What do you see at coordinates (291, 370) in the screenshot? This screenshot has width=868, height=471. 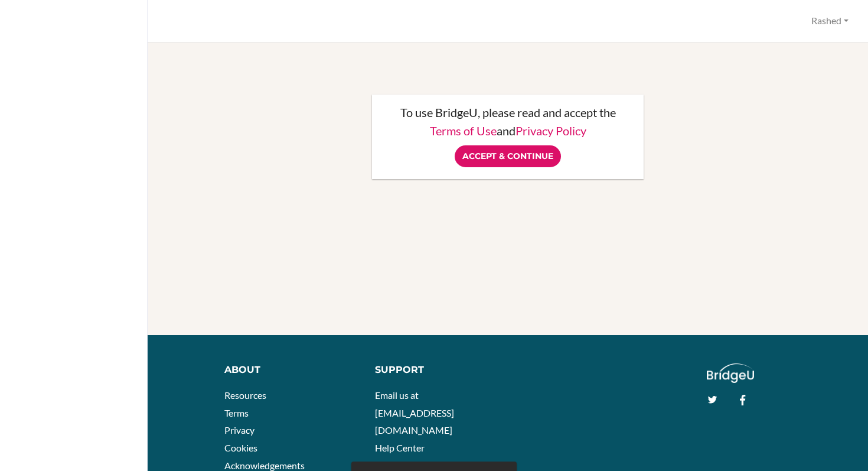 I see `div: About` at bounding box center [291, 370].